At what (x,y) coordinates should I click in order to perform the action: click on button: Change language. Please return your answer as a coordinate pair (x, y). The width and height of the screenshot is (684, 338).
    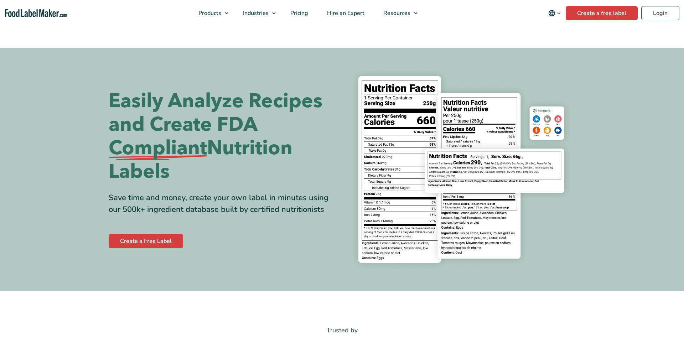
    Looking at the image, I should click on (554, 13).